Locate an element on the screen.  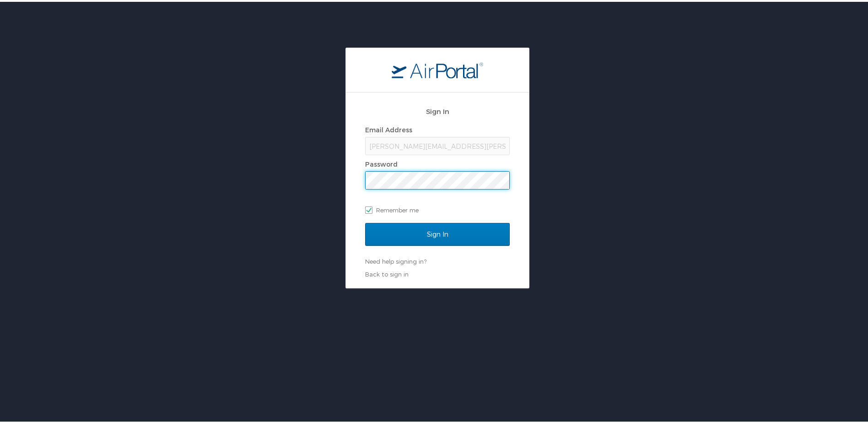
label: Email Address is located at coordinates (388, 128).